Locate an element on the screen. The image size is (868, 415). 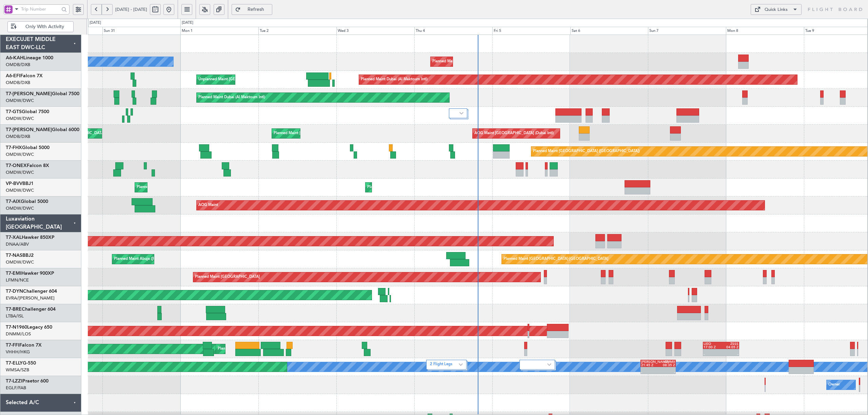
div: 17:00 Z is located at coordinates (712, 347).